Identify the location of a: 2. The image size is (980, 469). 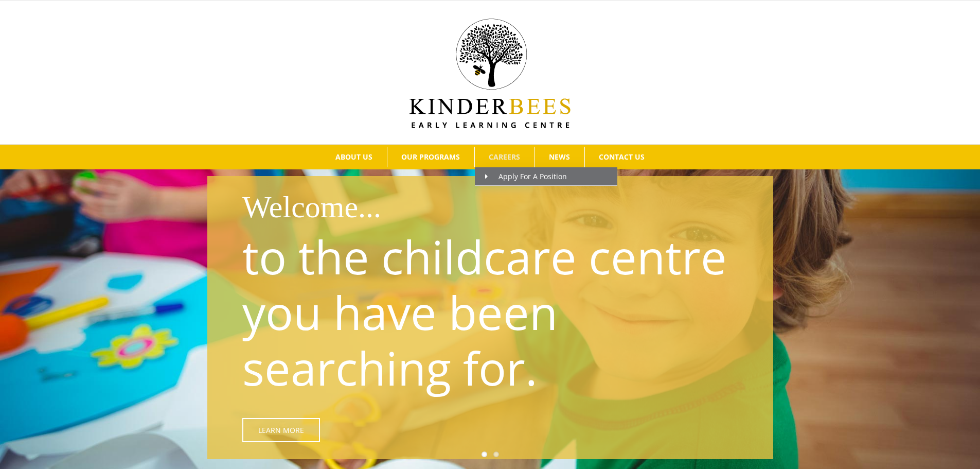
(496, 454).